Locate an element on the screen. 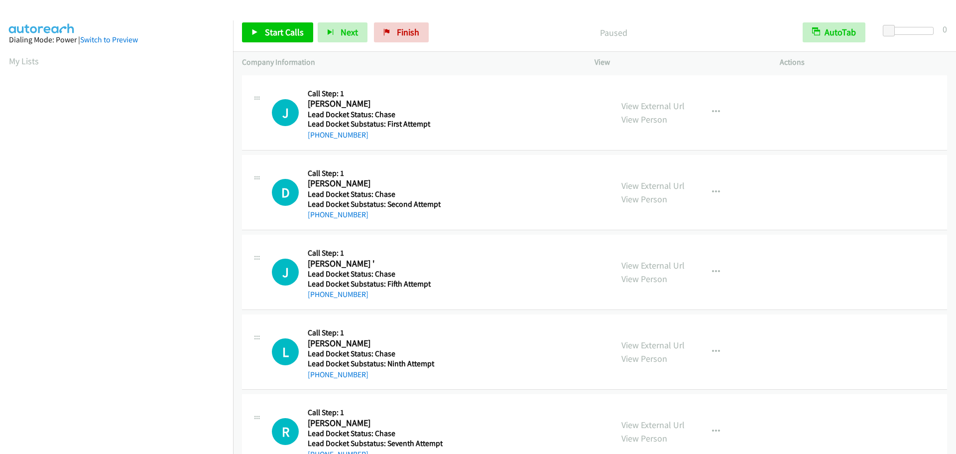  h1: D is located at coordinates (285, 192).